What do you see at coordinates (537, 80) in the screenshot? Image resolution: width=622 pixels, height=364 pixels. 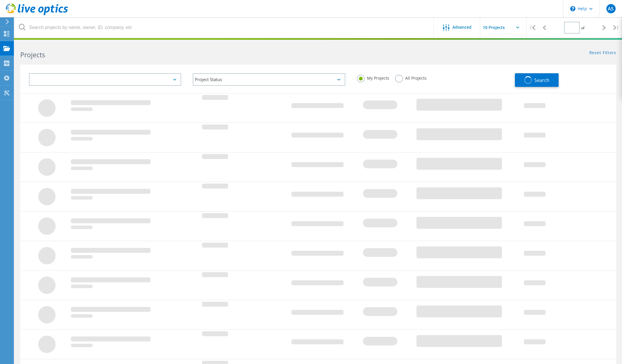 I see `button: Search` at bounding box center [537, 80].